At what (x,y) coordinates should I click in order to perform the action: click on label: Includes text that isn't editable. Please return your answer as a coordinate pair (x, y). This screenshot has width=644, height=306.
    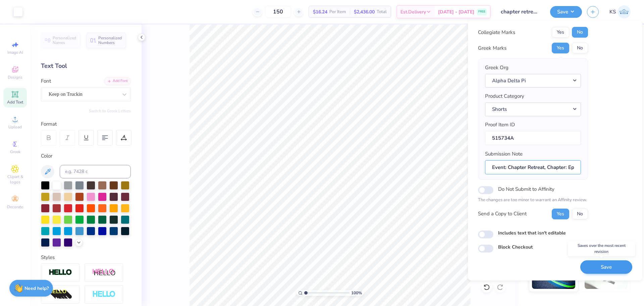
    Looking at the image, I should click on (532, 233).